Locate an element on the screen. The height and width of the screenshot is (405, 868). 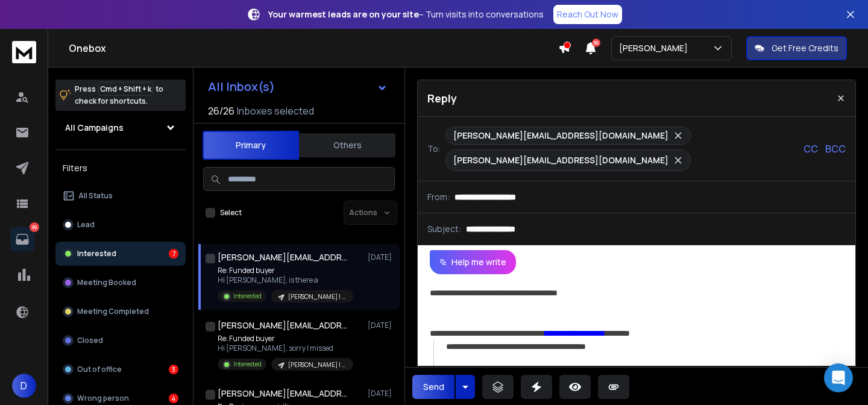
button: Others is located at coordinates (347, 145).